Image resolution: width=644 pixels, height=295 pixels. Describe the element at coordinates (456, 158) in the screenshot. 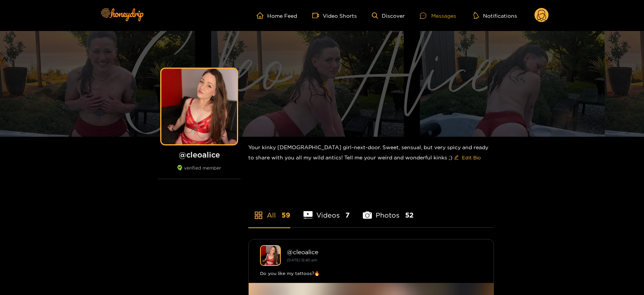

I see `span: edit` at that location.